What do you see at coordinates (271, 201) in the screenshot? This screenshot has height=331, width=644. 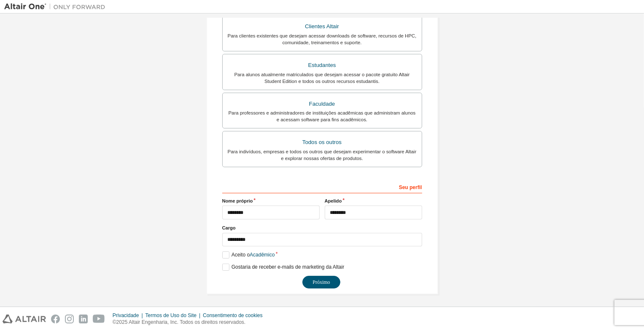 I see `label: Nome próprio` at bounding box center [271, 201].